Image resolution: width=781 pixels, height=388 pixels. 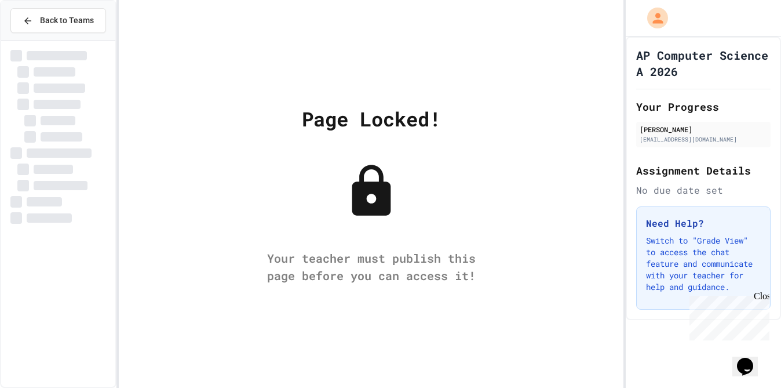 I want to click on div: Chat with us now!Close, so click(x=42, y=39).